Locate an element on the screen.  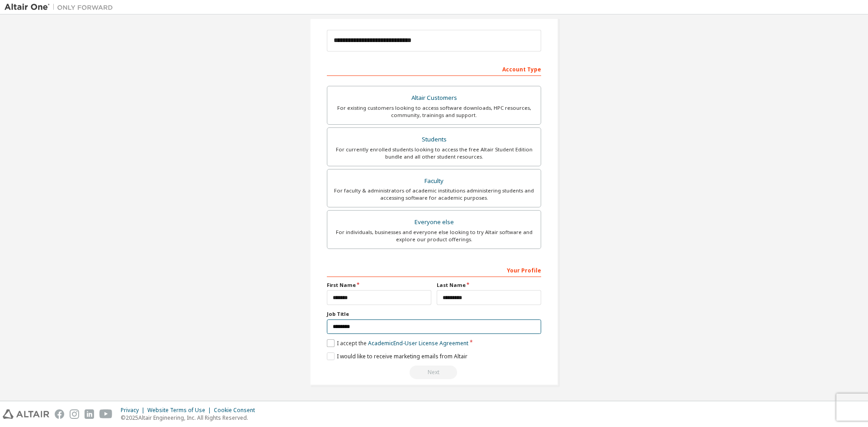
label: I would like to receive marketing emails from Altair is located at coordinates (397, 356).